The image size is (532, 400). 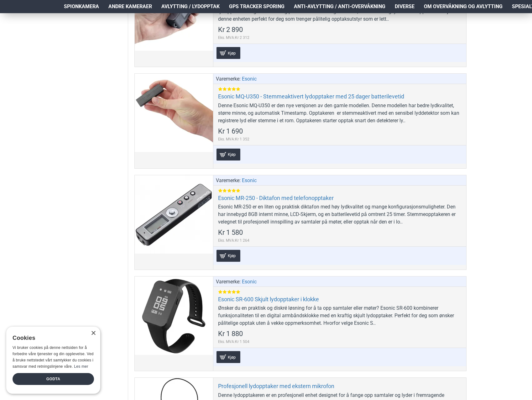 What do you see at coordinates (174, 113) in the screenshot?
I see `a: Esonic MQ-U350 - Stemmeaktivert lydopptaker med 25 dager batterilevetid Esonic MQ-U350 - Stemmeak...` at bounding box center [174, 113].